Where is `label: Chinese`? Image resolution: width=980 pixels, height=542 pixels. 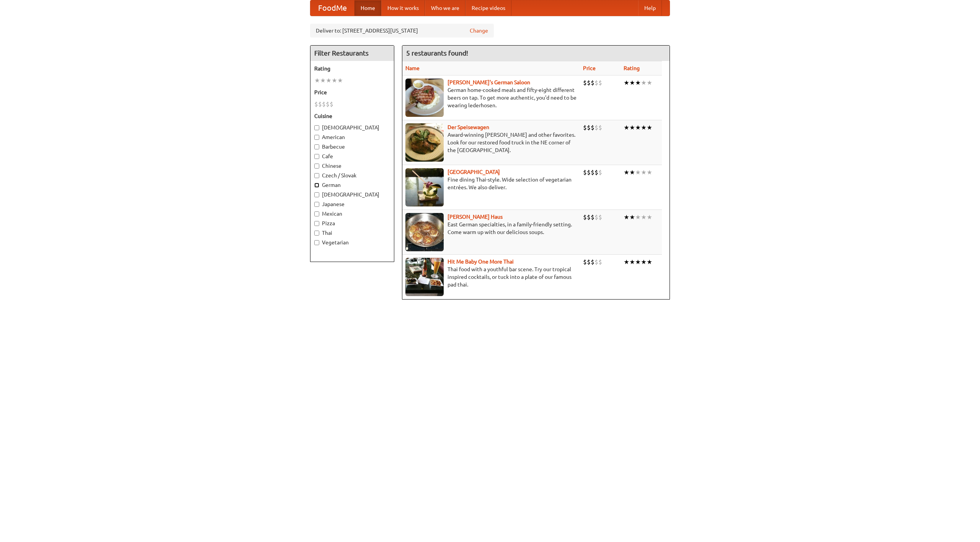
label: Chinese is located at coordinates (352, 166).